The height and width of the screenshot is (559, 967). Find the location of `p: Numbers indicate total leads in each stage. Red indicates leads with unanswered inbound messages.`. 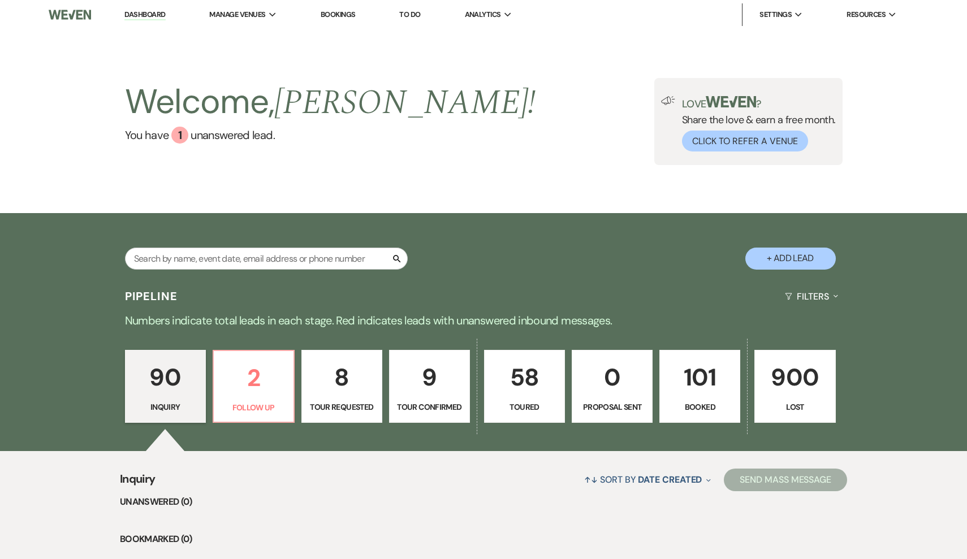

p: Numbers indicate total leads in each stage. Red indicates leads with unanswered inbound messages. is located at coordinates (483, 321).